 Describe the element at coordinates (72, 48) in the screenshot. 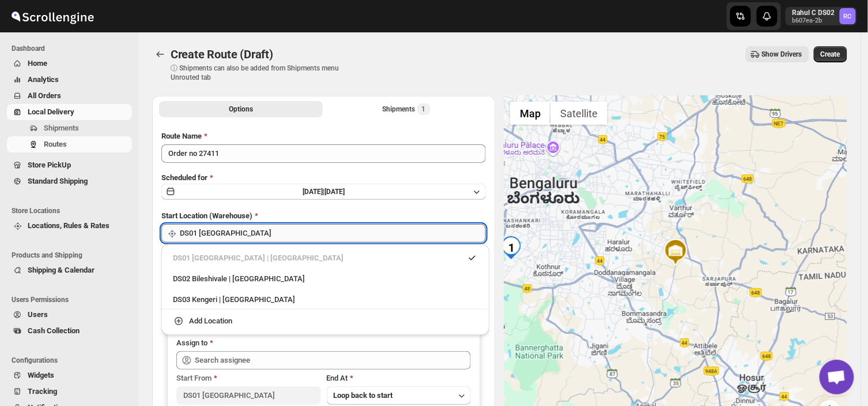

I see `span: Dashboard` at that location.